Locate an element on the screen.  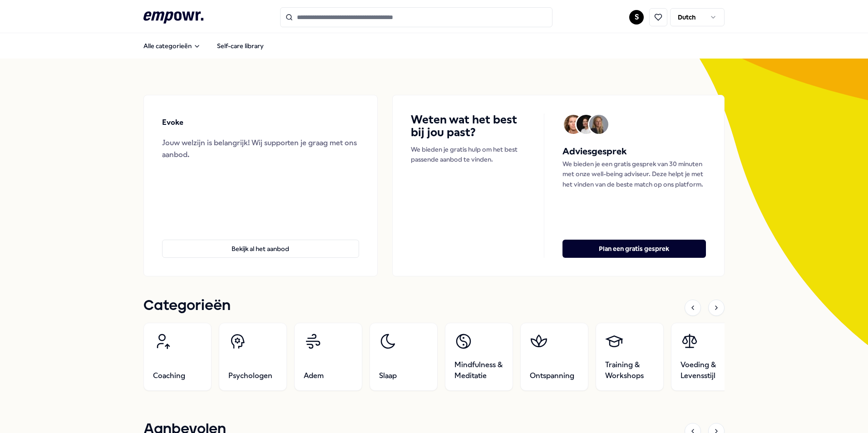
a: Voeding & Levensstijl is located at coordinates (705, 356).